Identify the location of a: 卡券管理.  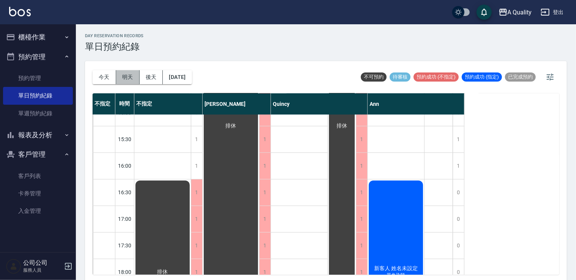
(38, 193).